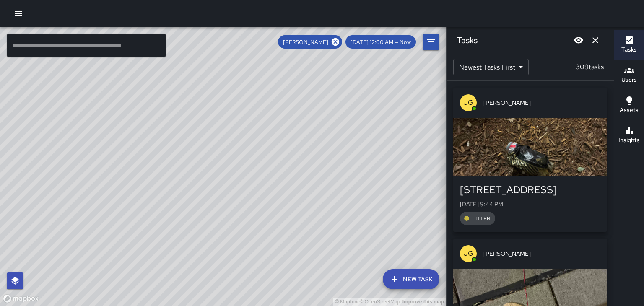 The width and height of the screenshot is (644, 306). What do you see at coordinates (629, 45) in the screenshot?
I see `button: Tasks` at bounding box center [629, 45].